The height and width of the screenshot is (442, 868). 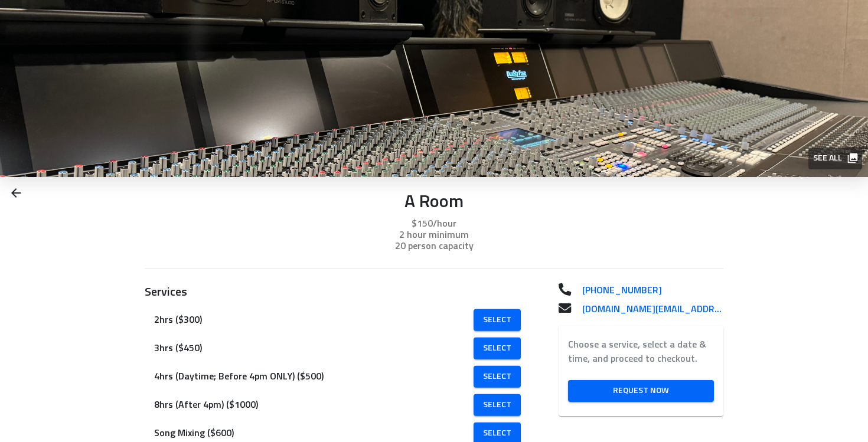 What do you see at coordinates (337, 292) in the screenshot?
I see `h3: Services` at bounding box center [337, 292].